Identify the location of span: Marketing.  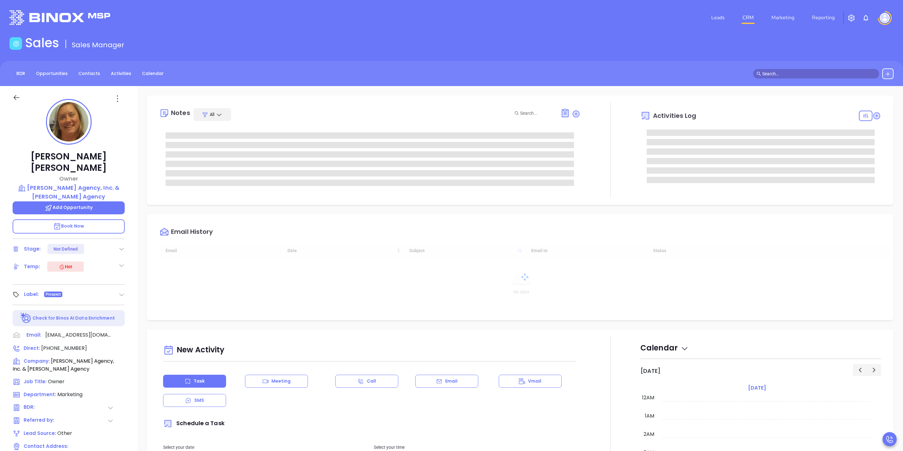
(70, 394).